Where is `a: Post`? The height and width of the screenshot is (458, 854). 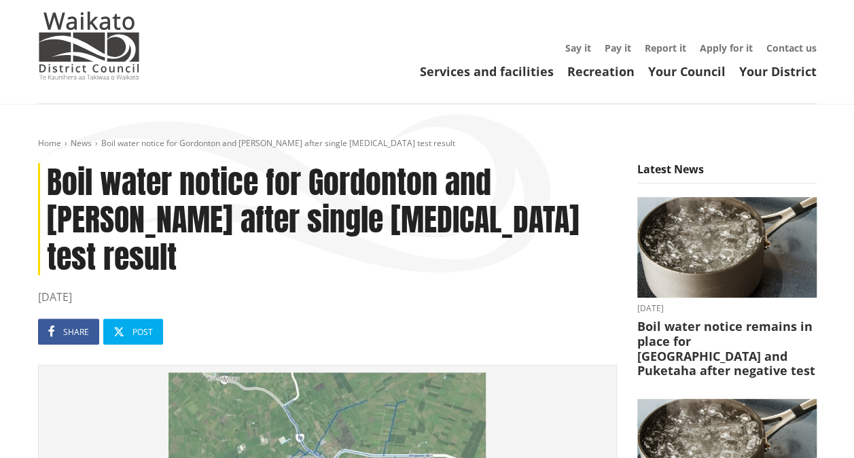
a: Post is located at coordinates (133, 332).